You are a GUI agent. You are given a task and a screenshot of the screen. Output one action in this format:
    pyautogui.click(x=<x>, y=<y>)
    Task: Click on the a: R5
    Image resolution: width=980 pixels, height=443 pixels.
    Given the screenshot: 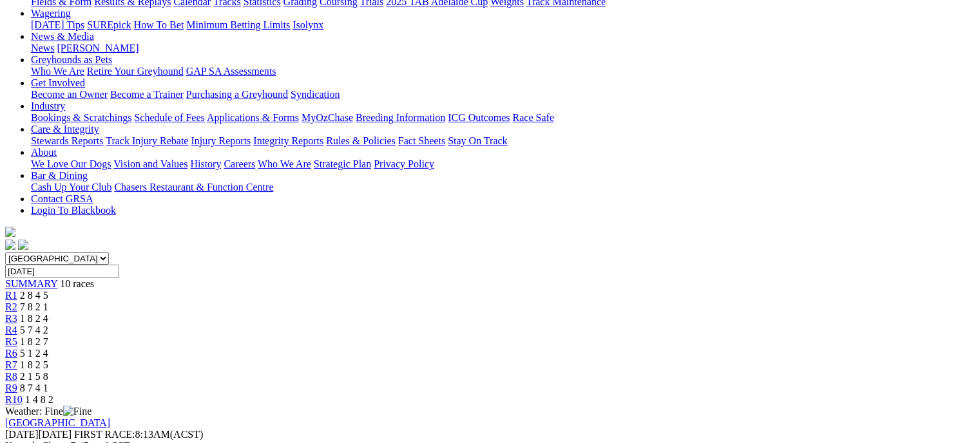 What is the action you would take?
    pyautogui.click(x=11, y=342)
    